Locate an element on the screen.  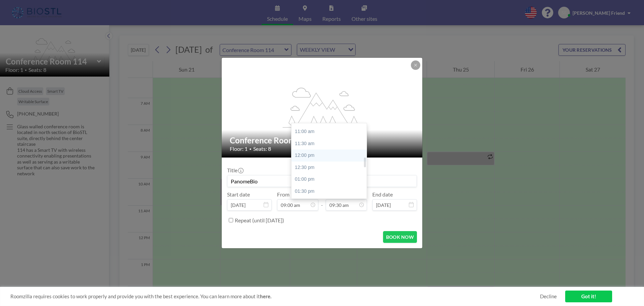
a: Decline is located at coordinates (549, 296).